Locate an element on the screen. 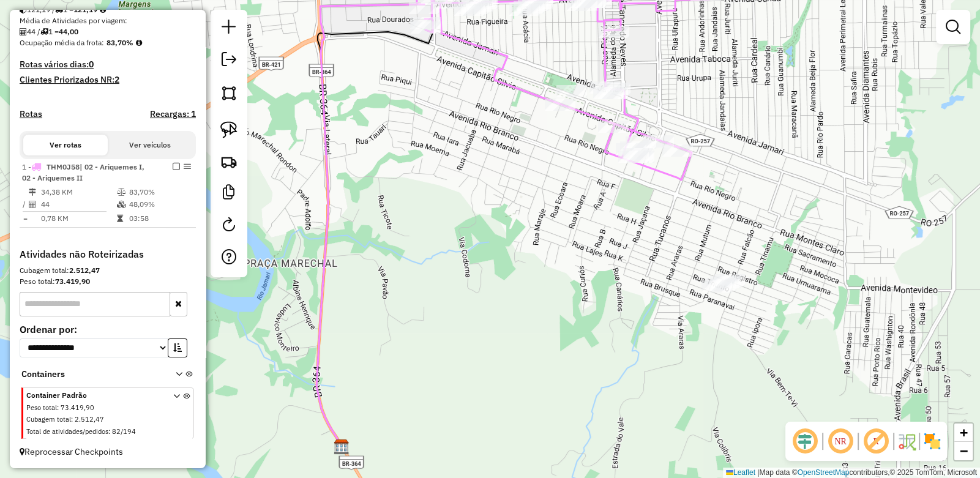 The width and height of the screenshot is (980, 478). span: 73.419,90 is located at coordinates (77, 408).